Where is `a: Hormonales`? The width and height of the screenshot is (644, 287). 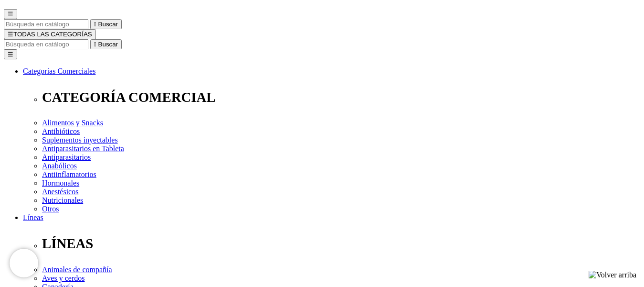 a: Hormonales is located at coordinates (61, 183).